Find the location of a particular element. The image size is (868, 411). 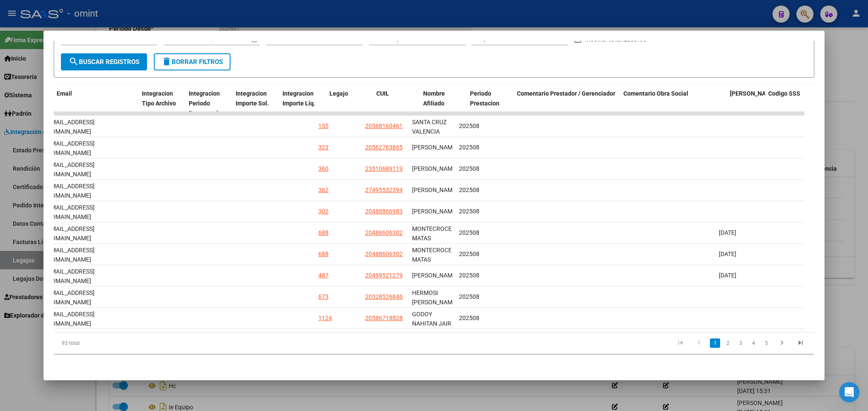

a: go to last page is located at coordinates (801, 343).